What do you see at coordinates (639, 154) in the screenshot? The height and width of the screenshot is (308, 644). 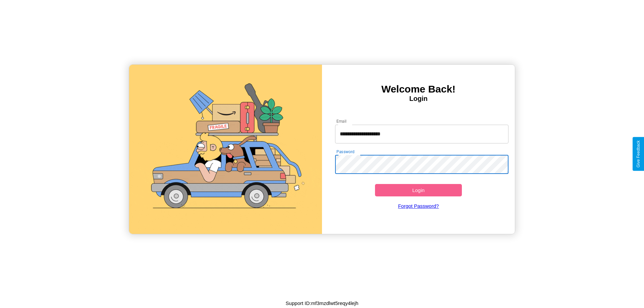 I see `div: Give Feedback` at bounding box center [639, 154].